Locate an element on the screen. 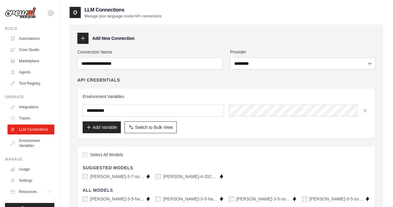 The width and height of the screenshot is (393, 207). button: Add Variable is located at coordinates (102, 127).